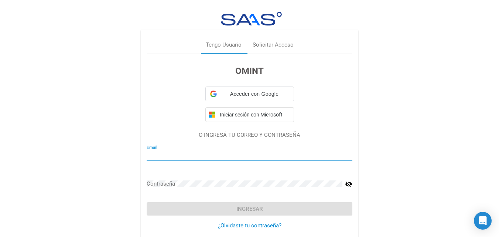 Image resolution: width=499 pixels, height=237 pixels. Describe the element at coordinates (249, 209) in the screenshot. I see `button: Ingresar` at that location.